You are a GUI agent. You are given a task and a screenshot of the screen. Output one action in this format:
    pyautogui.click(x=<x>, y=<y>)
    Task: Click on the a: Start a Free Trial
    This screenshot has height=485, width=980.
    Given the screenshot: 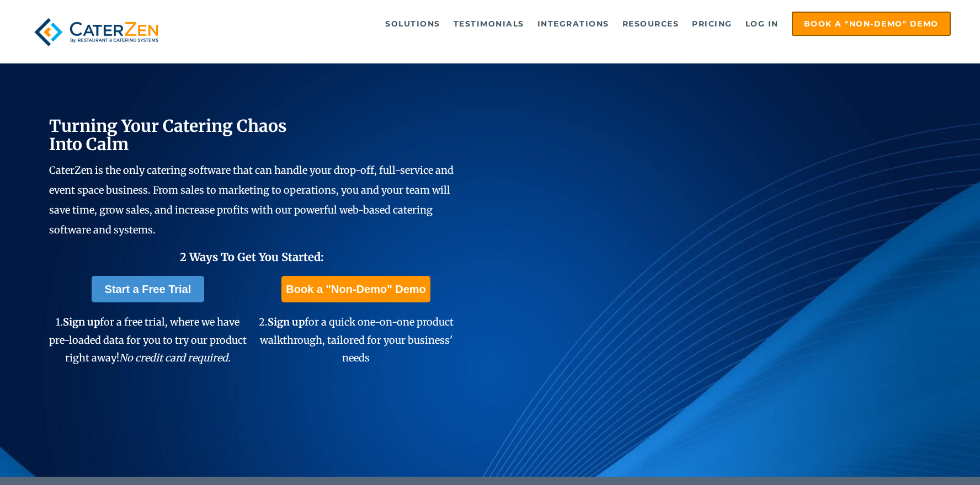 What is the action you would take?
    pyautogui.click(x=148, y=289)
    